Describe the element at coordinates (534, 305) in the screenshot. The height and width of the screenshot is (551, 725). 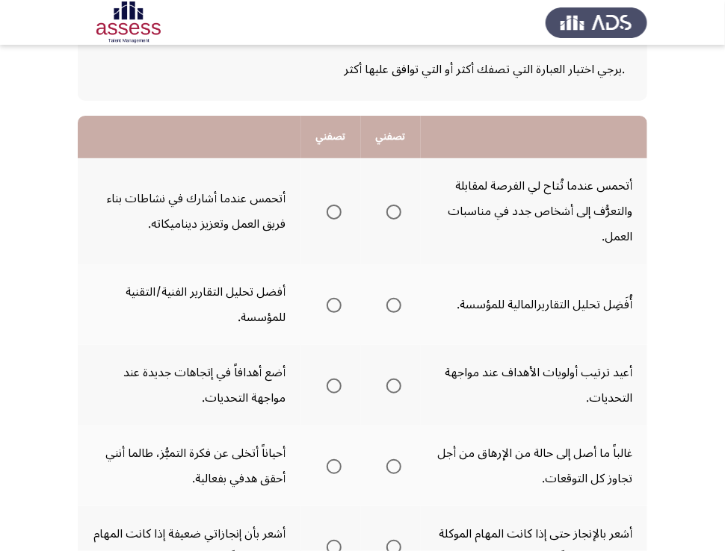
I see `td: أُفَضِل تحليل التقاريرالمالية للمؤسسة.` at that location.